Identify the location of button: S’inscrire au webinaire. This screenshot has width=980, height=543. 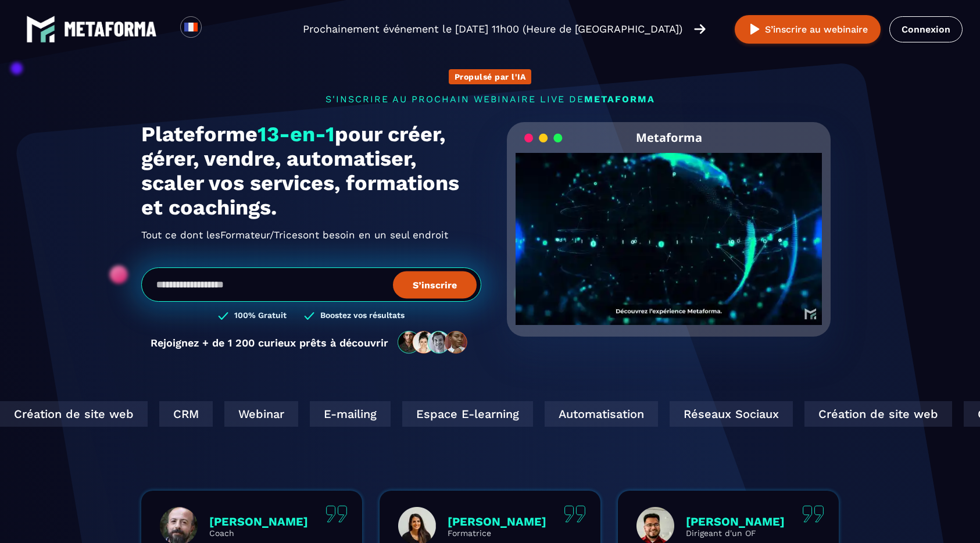
(807, 29).